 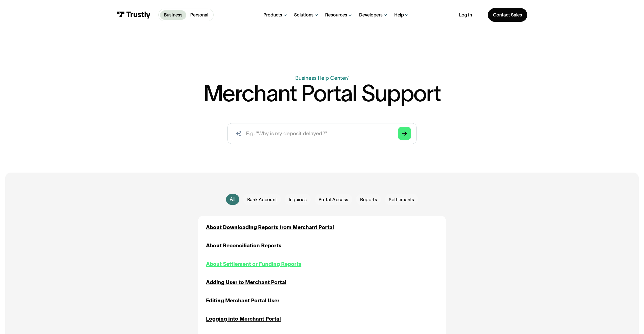 I want to click on div: About Downloading Reports from Merchant Portal, so click(x=270, y=227).